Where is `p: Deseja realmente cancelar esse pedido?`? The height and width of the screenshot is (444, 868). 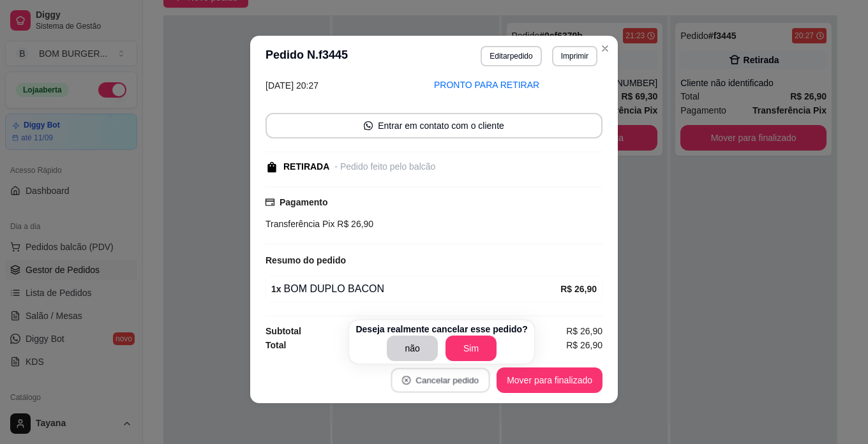
p: Deseja realmente cancelar esse pedido? is located at coordinates (441, 329).